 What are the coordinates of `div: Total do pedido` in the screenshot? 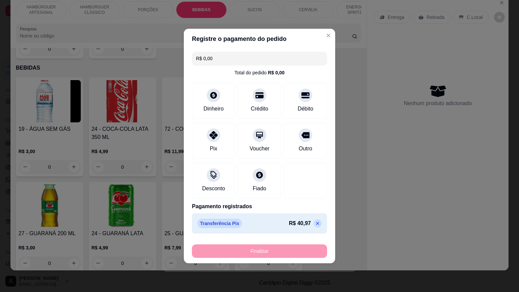 It's located at (260, 73).